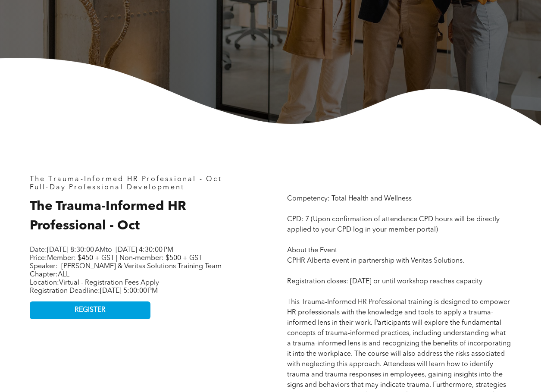 The height and width of the screenshot is (392, 541). What do you see at coordinates (50, 275) in the screenshot?
I see `span: Chapter:` at bounding box center [50, 275].